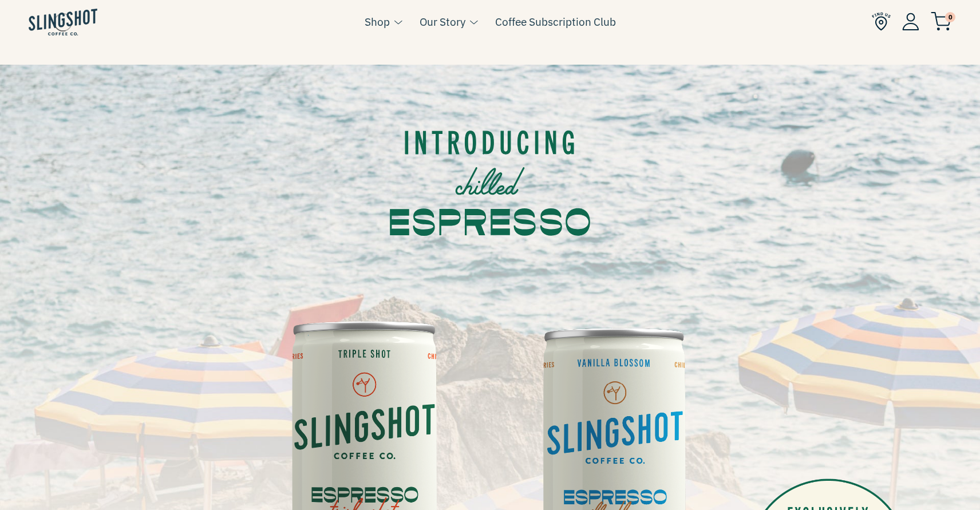 Image resolution: width=980 pixels, height=510 pixels. Describe the element at coordinates (490, 175) in the screenshot. I see `img: intro.svg__PID:948df2cb-ef34-4dd7-a140-f54439bfbc6a` at that location.